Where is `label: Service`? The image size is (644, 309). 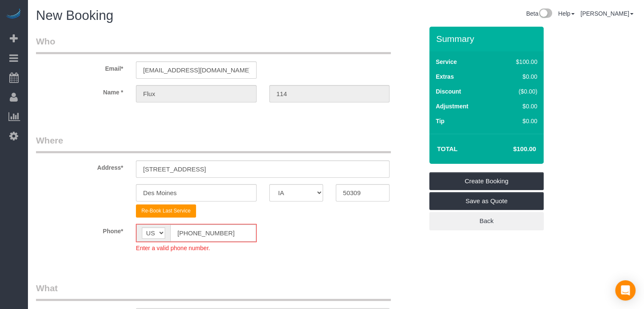
label: Service is located at coordinates (446, 62).